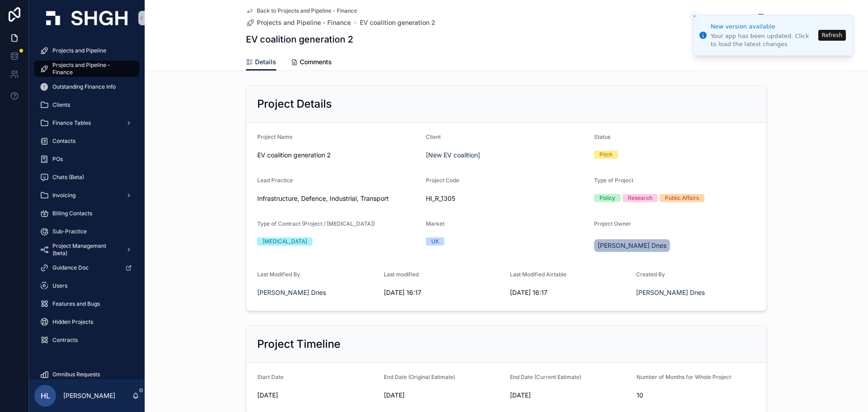  What do you see at coordinates (275, 180) in the screenshot?
I see `span: Lead Practice` at bounding box center [275, 180].